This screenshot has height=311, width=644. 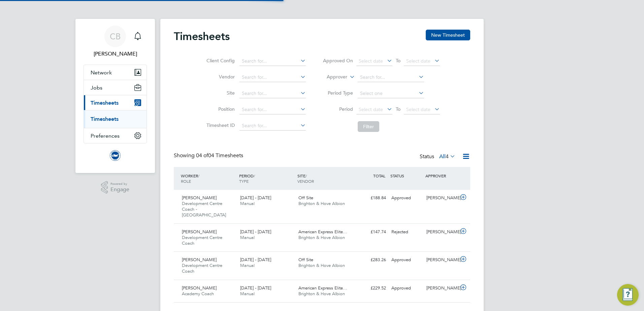 I want to click on nav: Main navigation, so click(x=115, y=96).